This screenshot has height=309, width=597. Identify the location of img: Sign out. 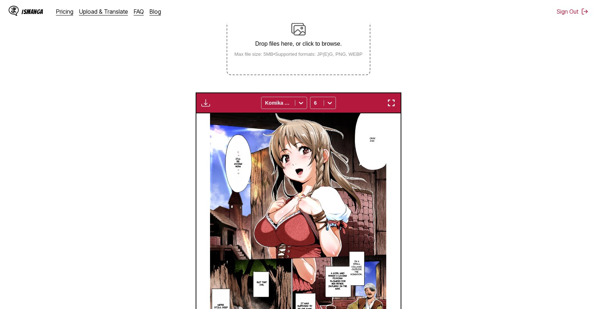
(585, 12).